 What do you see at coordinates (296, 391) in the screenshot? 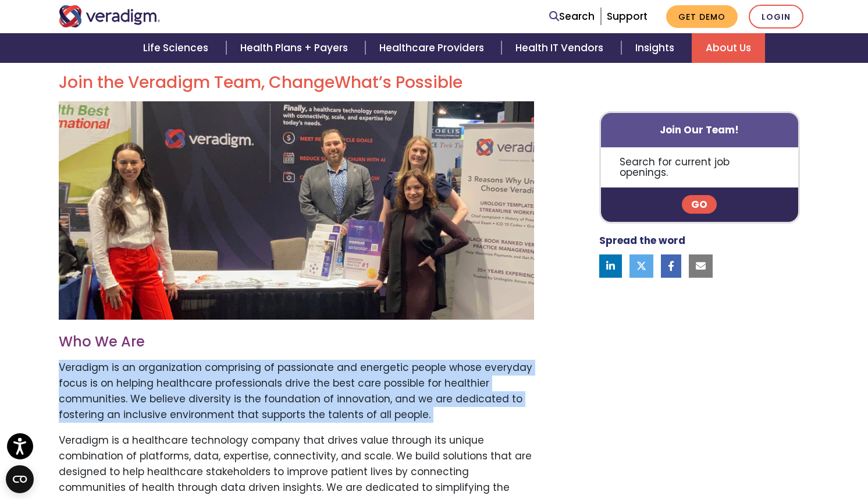
I see `p: Veradigm is an organization comprising of passionate and energetic people whose everyday focus is...` at bounding box center [296, 391].